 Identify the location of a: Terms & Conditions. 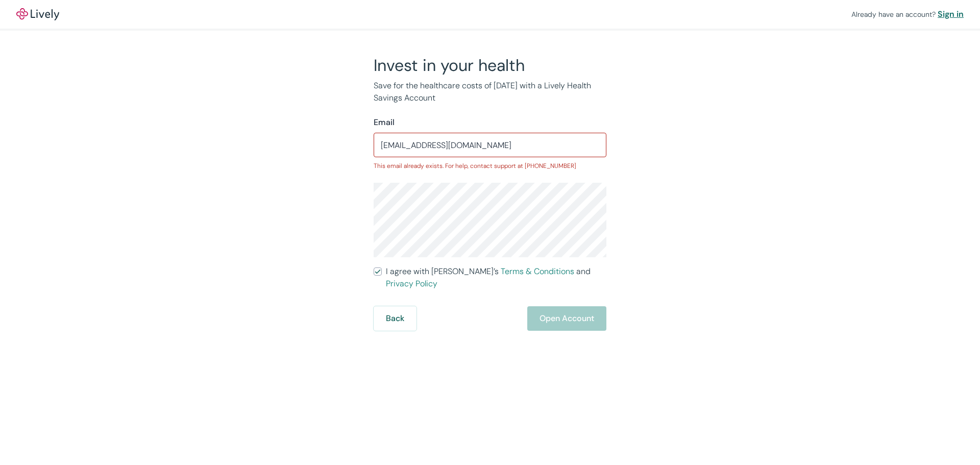
(538, 271).